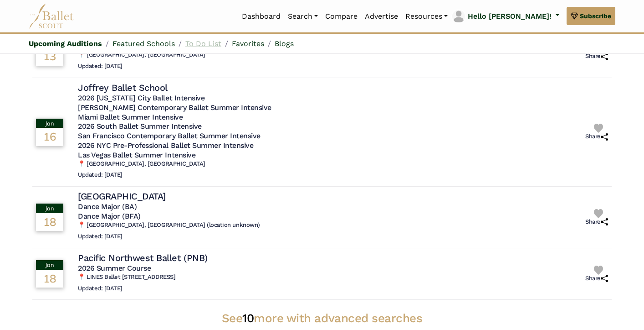 The height and width of the screenshot is (330, 644). I want to click on h5: Miami Ballet Summer Intensive, so click(175, 118).